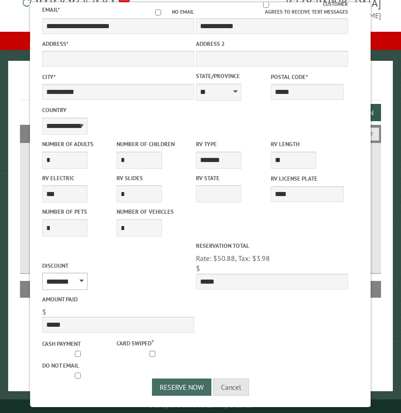  Describe the element at coordinates (307, 77) in the screenshot. I see `label: Postal Code` at that location.